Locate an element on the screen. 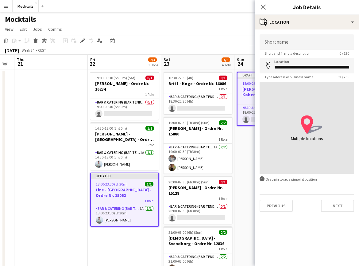 This screenshot has width=359, height=266. app-job-card: 18:30-22:30 (4h)0/1Britt - Køge - Ordre Nr. 160861 RoleBar & Catering (Bar Tender)0/118:30-22:30 ... is located at coordinates (198, 93).